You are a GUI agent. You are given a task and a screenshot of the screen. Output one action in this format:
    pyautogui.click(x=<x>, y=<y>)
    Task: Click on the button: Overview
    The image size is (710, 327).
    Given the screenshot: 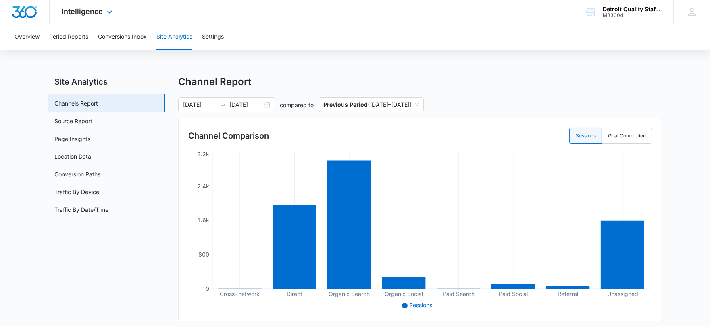 What is the action you would take?
    pyautogui.click(x=27, y=37)
    